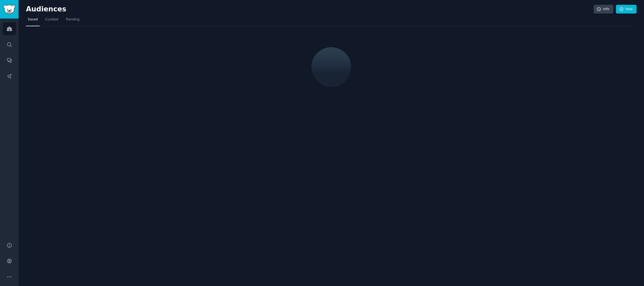 This screenshot has height=286, width=644. Describe the element at coordinates (626, 9) in the screenshot. I see `a: New` at that location.